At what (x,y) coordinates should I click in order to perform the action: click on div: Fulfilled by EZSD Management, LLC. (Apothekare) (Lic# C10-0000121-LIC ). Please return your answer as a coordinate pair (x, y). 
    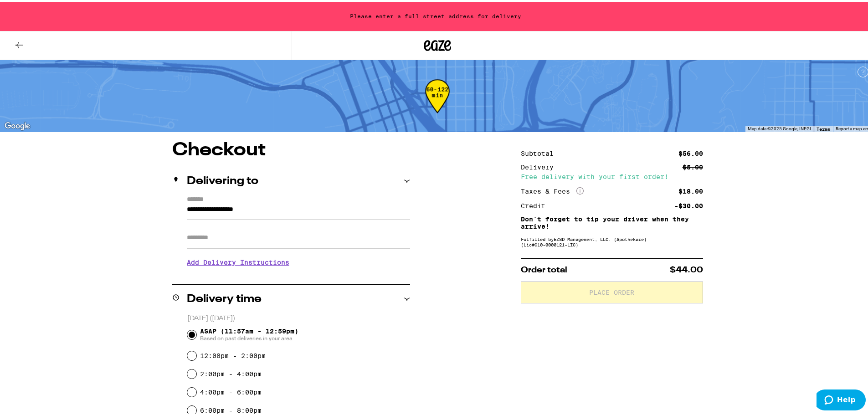
    Looking at the image, I should click on (611, 240).